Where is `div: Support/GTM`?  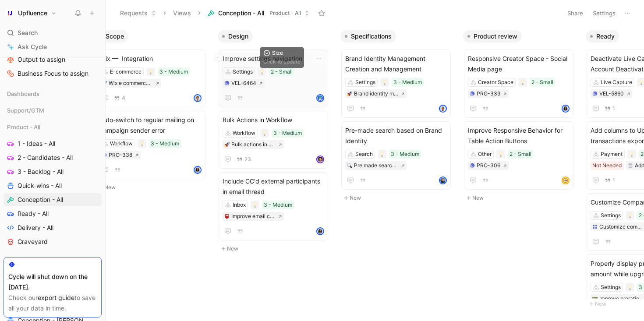
div: Support/GTM is located at coordinates (53, 111).